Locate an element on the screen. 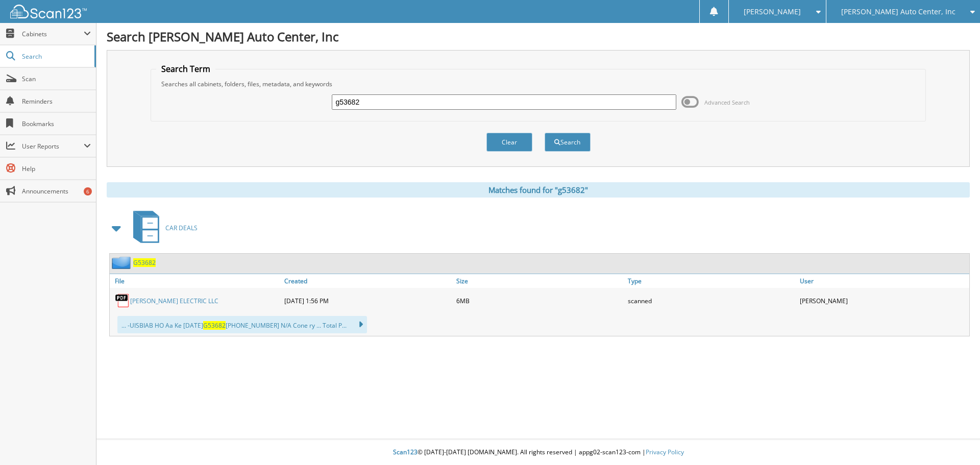 The width and height of the screenshot is (980, 465). a: G53682 is located at coordinates (144, 262).